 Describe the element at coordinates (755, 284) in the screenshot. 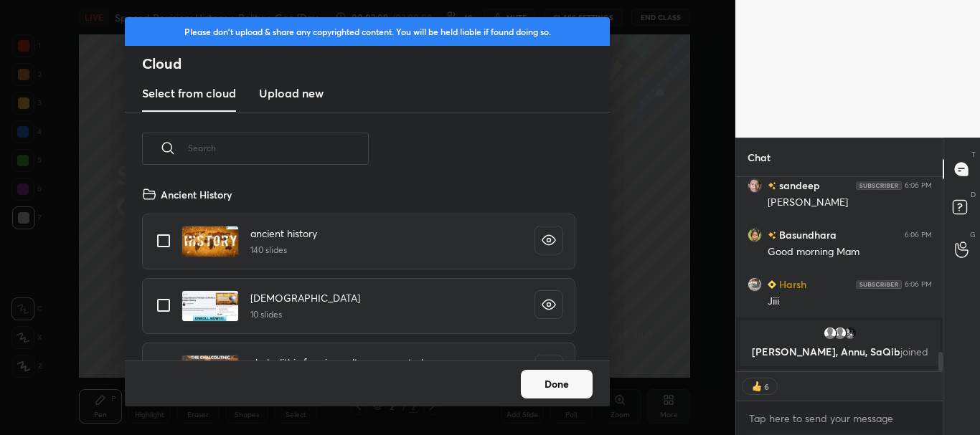

I see `img: 4fc376c86fa6417e94c9f72dffec4df6.jpg` at that location.